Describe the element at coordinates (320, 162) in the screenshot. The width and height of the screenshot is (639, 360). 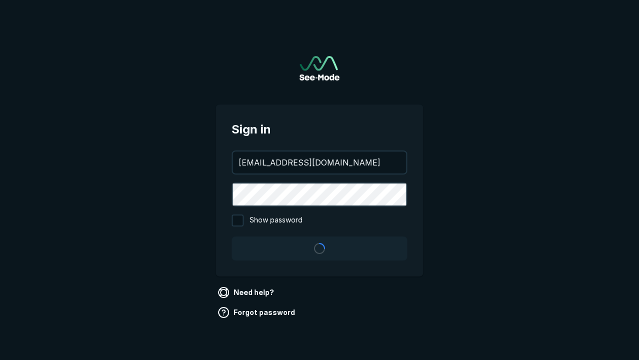
I see `input: your@email.com` at that location.